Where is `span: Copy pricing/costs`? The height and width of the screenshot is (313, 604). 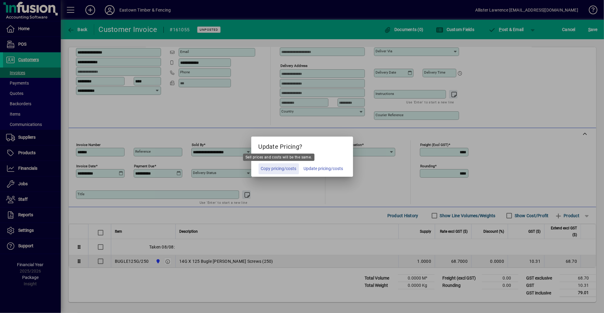 span: Copy pricing/costs is located at coordinates (279, 168).